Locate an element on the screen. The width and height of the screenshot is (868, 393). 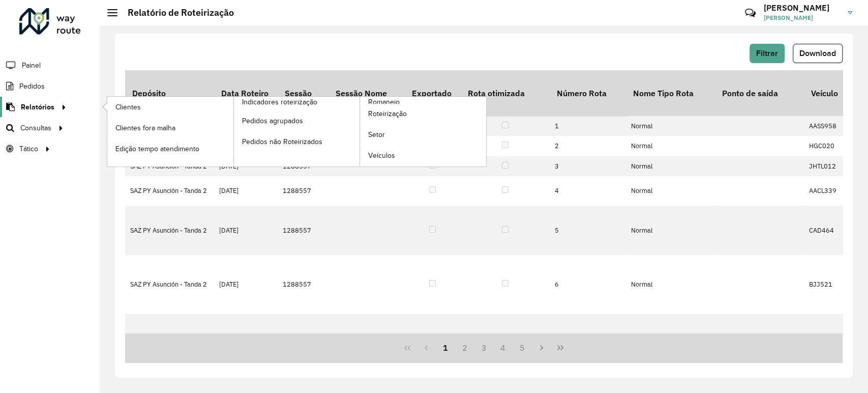
span: Tático is located at coordinates (28, 149).